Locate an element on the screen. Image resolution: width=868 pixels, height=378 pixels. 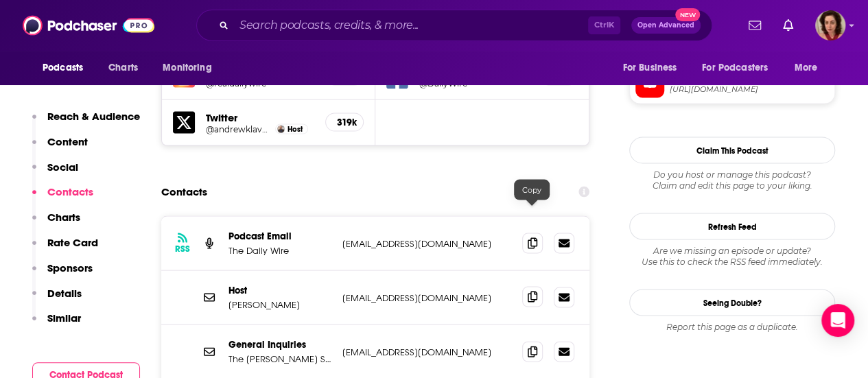
button: Rate Card is located at coordinates (65, 249).